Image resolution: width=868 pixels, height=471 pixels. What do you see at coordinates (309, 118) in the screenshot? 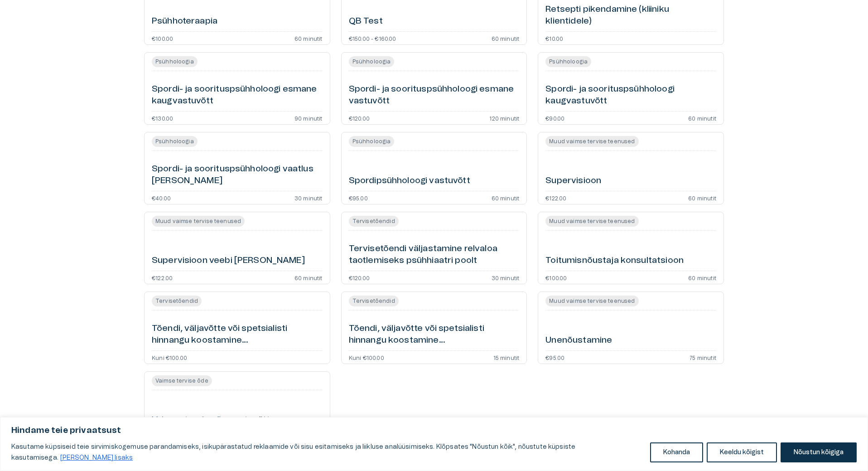
I see `p: 90 minutit` at bounding box center [309, 118].